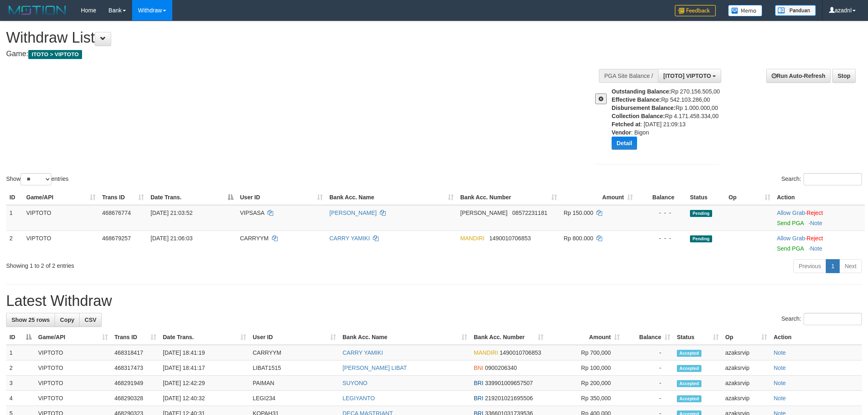  Describe the element at coordinates (204, 337) in the screenshot. I see `th: Date Trans.: activate to sort column ascending` at that location.